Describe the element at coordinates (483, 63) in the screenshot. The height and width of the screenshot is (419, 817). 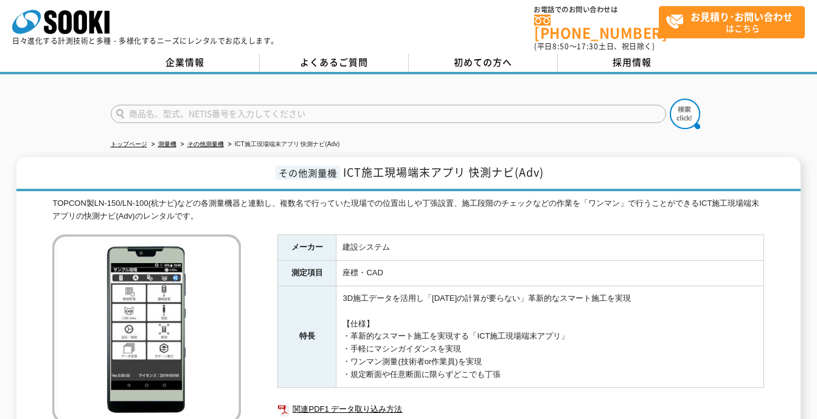
I see `a: 初めての方へ` at that location.